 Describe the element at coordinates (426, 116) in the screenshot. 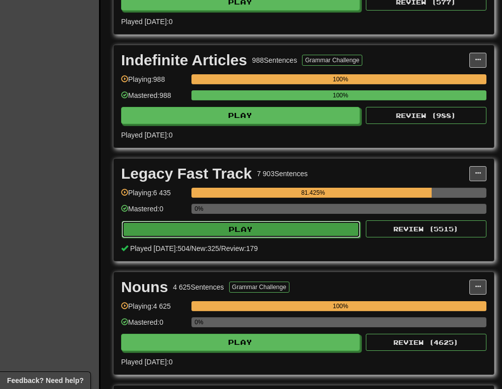

I see `button: Review (988)` at that location.